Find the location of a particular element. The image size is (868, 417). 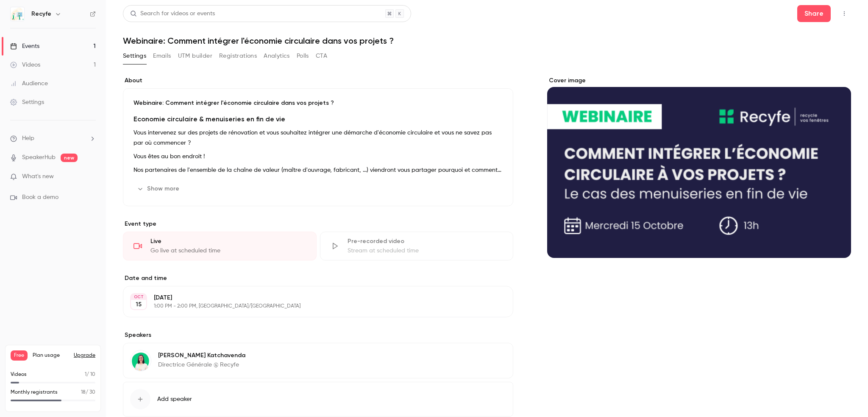

a: SpeakerHub is located at coordinates (39, 158).